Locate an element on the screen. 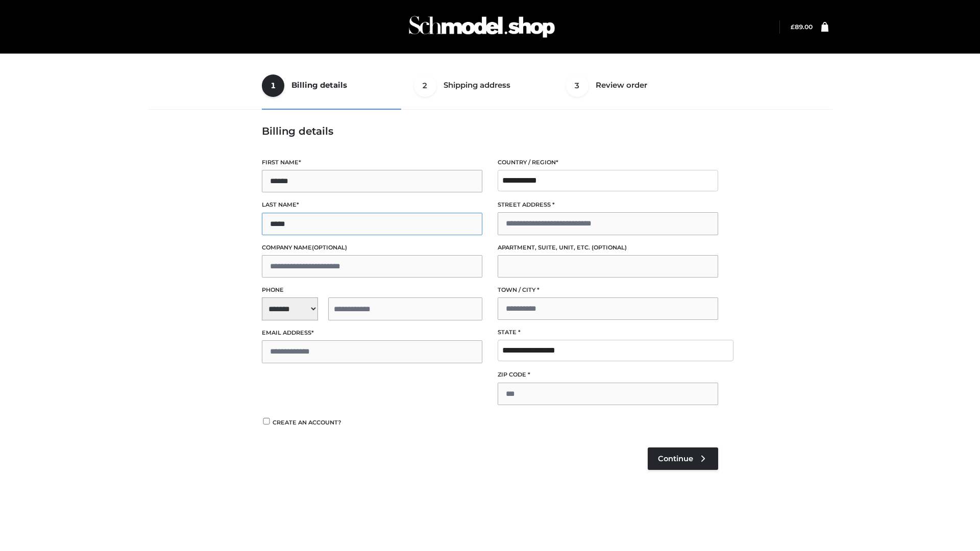 This screenshot has width=980, height=551. a: Continue is located at coordinates (683, 458).